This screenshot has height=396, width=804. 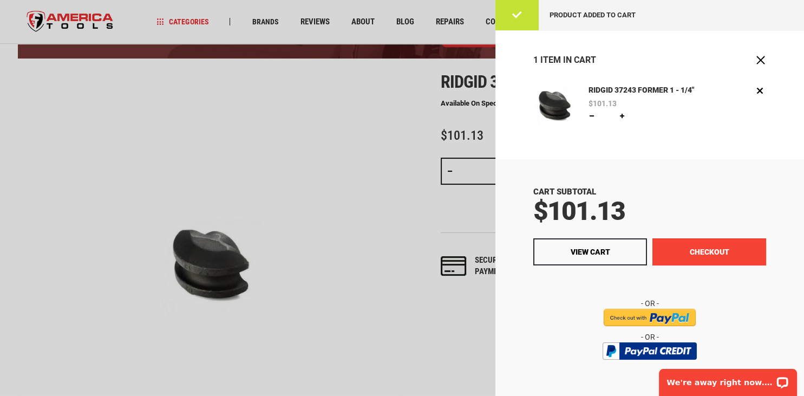 I want to click on p: We're away right now. Please check back later!, so click(x=69, y=21).